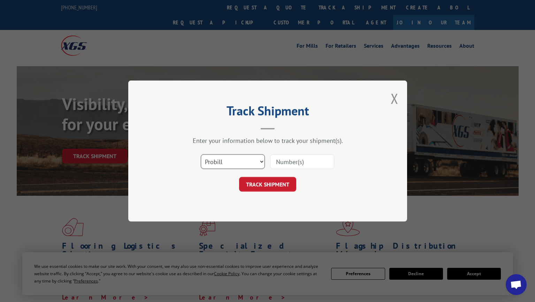  What do you see at coordinates (302, 162) in the screenshot?
I see `input: Number(s)` at bounding box center [302, 162].